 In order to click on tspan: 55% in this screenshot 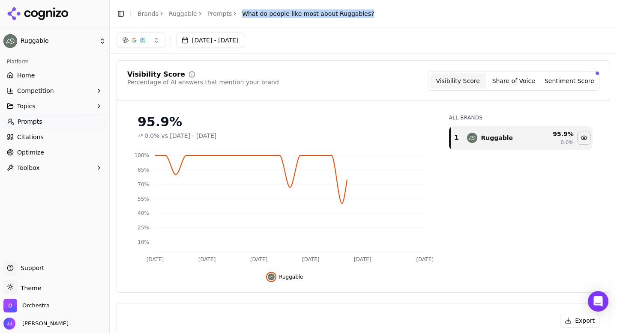, I will do `click(143, 199)`.